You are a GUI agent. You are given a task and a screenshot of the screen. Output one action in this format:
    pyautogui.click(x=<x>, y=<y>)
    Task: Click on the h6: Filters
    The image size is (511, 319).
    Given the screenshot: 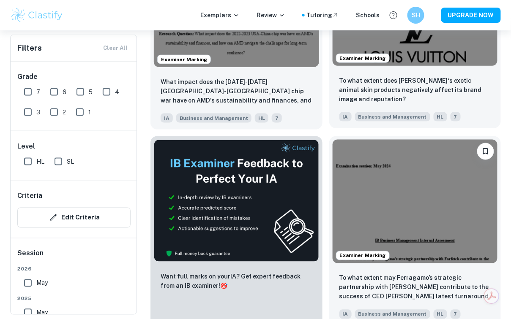 What is the action you would take?
    pyautogui.click(x=30, y=48)
    